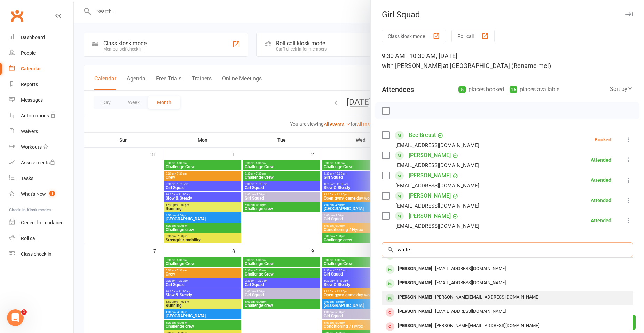 Image resolution: width=644 pixels, height=333 pixels. I want to click on a: Waivers, so click(41, 131).